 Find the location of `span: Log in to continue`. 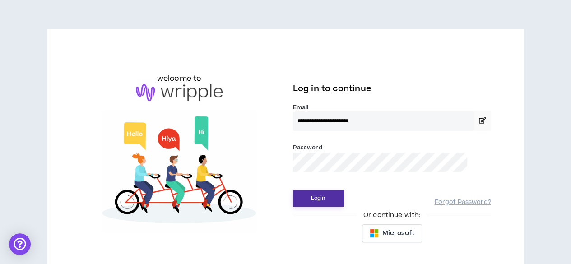

span: Log in to continue is located at coordinates (332, 88).